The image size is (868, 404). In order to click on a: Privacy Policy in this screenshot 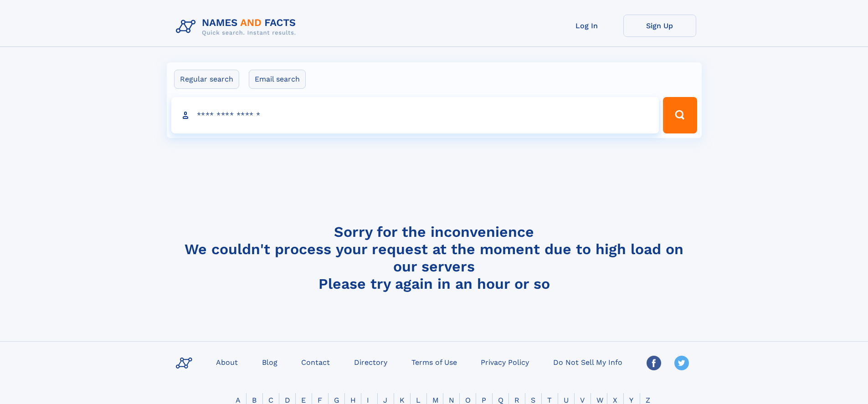, I will do `click(505, 362)`.